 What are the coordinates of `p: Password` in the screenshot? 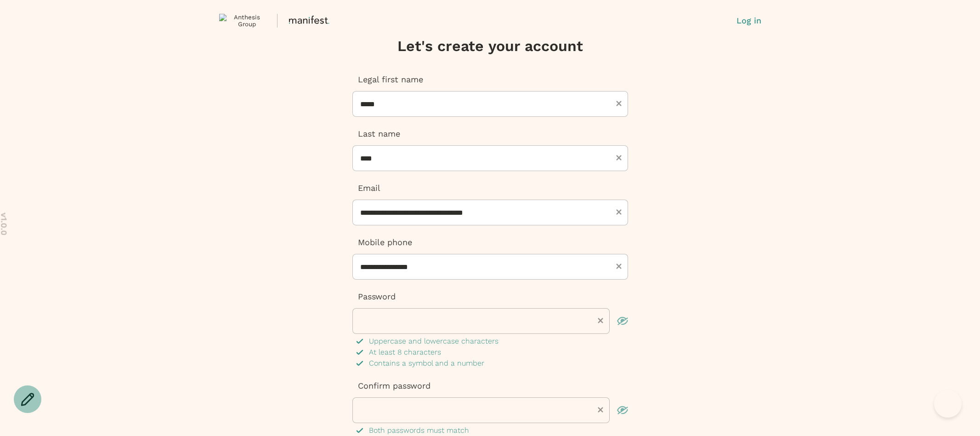 It's located at (490, 297).